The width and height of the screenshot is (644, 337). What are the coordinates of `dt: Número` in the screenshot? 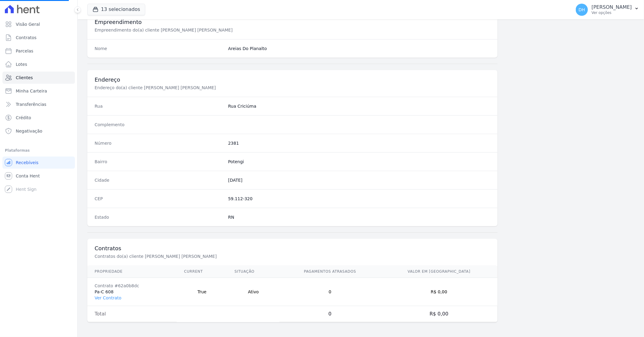 It's located at (159, 143).